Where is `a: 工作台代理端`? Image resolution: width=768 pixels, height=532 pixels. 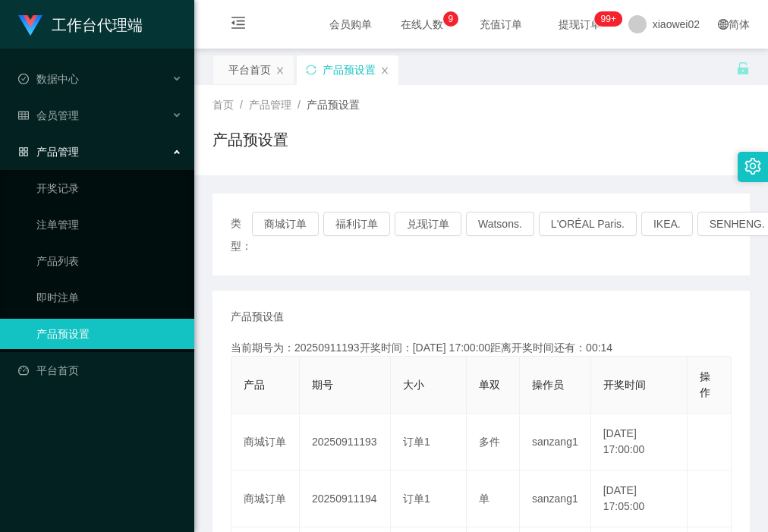
a: 工作台代理端 is located at coordinates (80, 25).